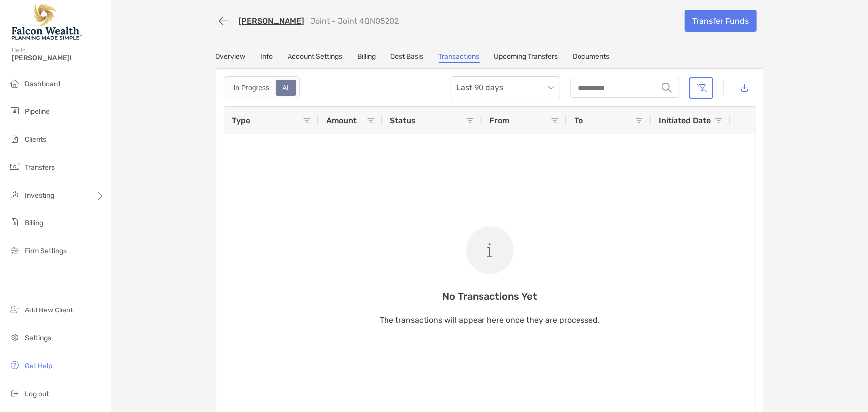  What do you see at coordinates (506, 87) in the screenshot?
I see `span: Last 90 days` at bounding box center [506, 87].